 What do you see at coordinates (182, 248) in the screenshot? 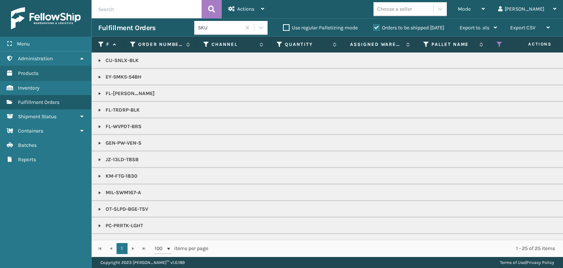
I see `span: items per page` at bounding box center [182, 248].